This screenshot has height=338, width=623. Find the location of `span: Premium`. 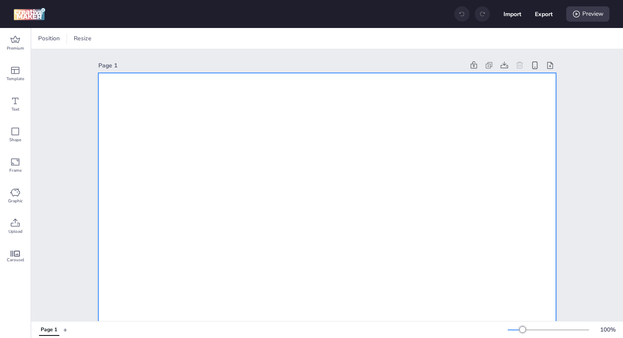

span: Premium is located at coordinates (15, 48).